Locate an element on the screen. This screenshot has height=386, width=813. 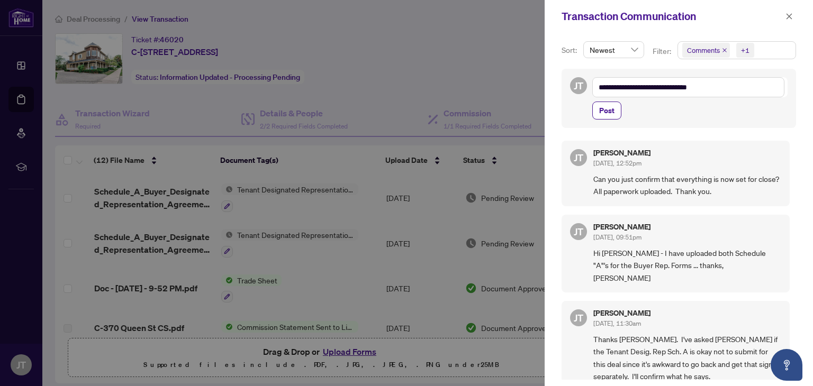
p: Sort: is located at coordinates (570, 50).